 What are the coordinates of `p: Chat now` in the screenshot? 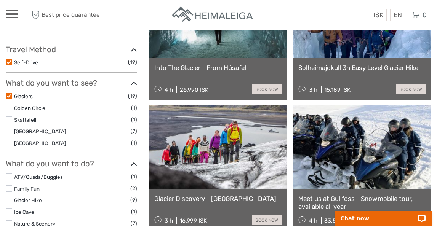 It's located at (48, 16).